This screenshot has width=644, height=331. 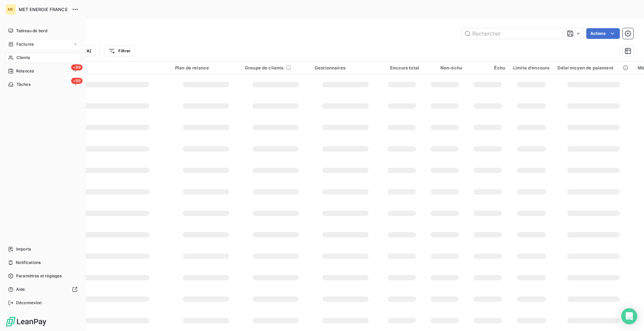 What do you see at coordinates (39, 276) in the screenshot?
I see `span: Paramètres et réglages` at bounding box center [39, 276].